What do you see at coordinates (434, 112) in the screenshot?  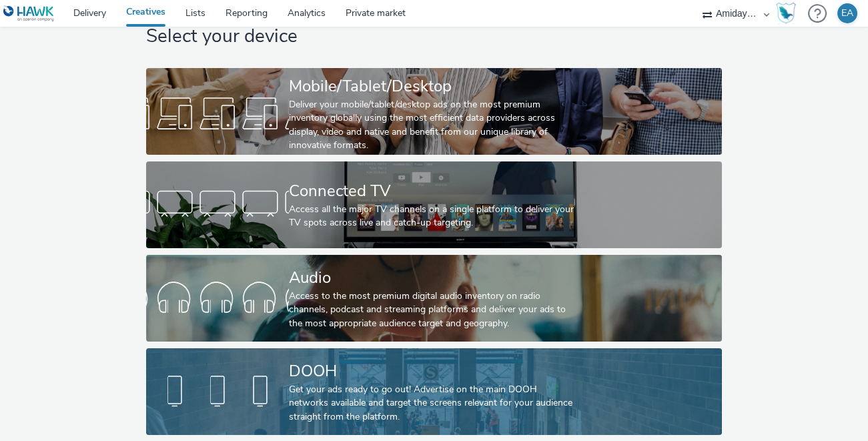 I see `a: Mobile/Tablet/DesktopDeliver your mobile/tablet/desktop ads on the most premium inventory globall...` at bounding box center [434, 112].